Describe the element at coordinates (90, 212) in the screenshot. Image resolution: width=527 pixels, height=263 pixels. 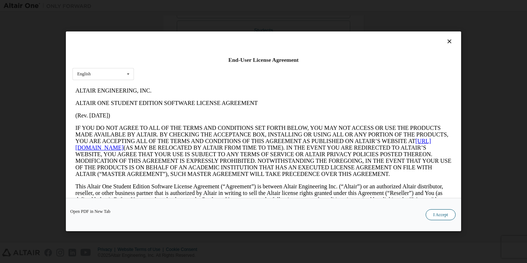
I see `a: Open PDF in New Tab` at that location.